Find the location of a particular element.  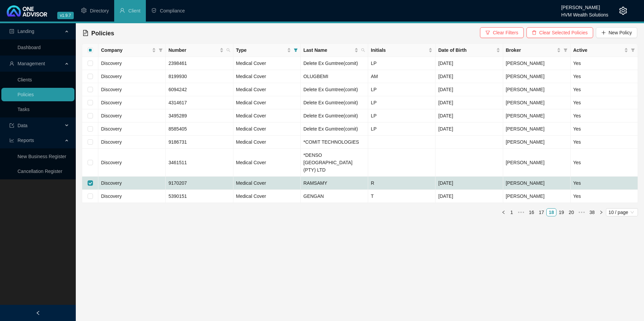

span: import is located at coordinates (12, 126).